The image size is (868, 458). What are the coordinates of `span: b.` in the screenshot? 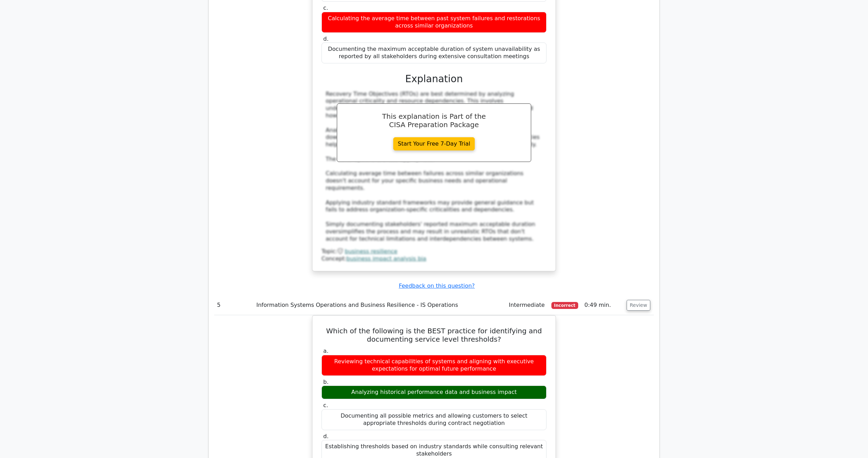 It's located at (326, 382).